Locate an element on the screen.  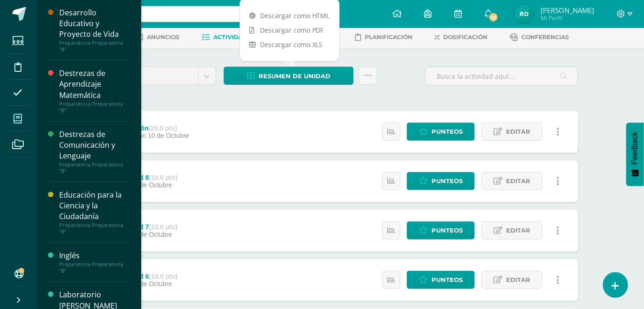
strong: (20.0 pts) is located at coordinates (163, 128).